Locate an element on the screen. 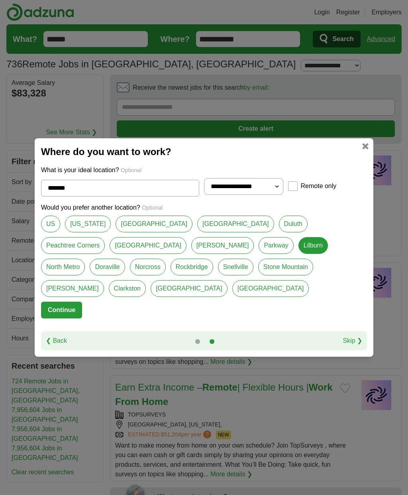 Image resolution: width=408 pixels, height=495 pixels. a: Norcross is located at coordinates (148, 267).